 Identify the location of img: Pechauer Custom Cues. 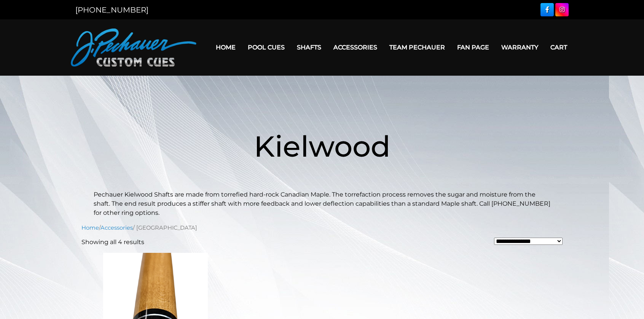
(133, 47).